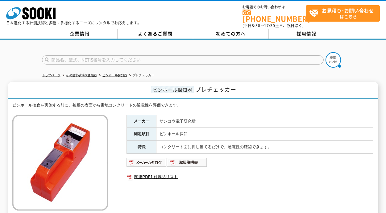 This screenshot has width=386, height=213. I want to click on img: btn_search.png, so click(334, 60).